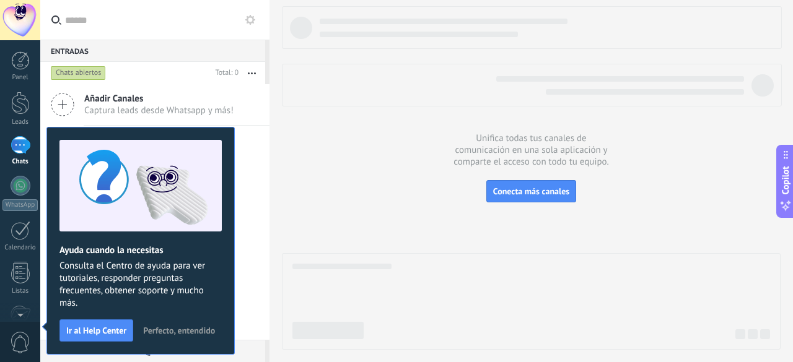  I want to click on div: Calendario, so click(20, 248).